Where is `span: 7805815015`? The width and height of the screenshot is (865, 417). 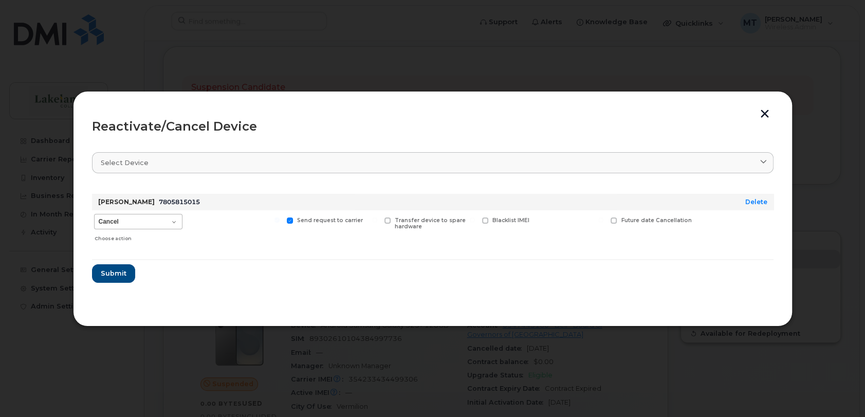 span: 7805815015 is located at coordinates (179, 201).